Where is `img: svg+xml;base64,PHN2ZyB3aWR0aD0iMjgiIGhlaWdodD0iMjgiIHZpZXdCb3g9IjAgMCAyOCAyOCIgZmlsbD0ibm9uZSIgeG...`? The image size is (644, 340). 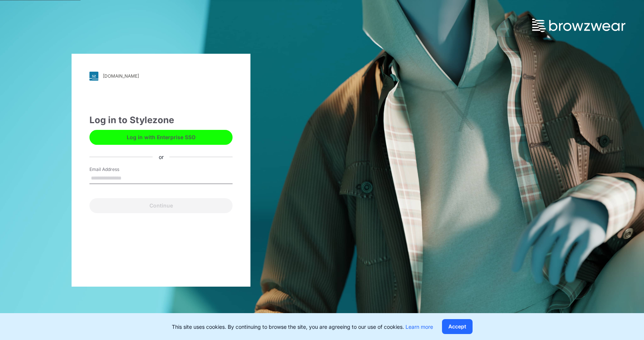
img: svg+xml;base64,PHN2ZyB3aWR0aD0iMjgiIGhlaWdodD0iMjgiIHZpZXdCb3g9IjAgMCAyOCAyOCIgZmlsbD0ibm9uZSIgeG... is located at coordinates (94, 76).